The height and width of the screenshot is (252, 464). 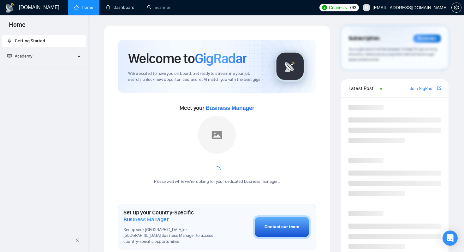 I want to click on span: setting, so click(x=457, y=8).